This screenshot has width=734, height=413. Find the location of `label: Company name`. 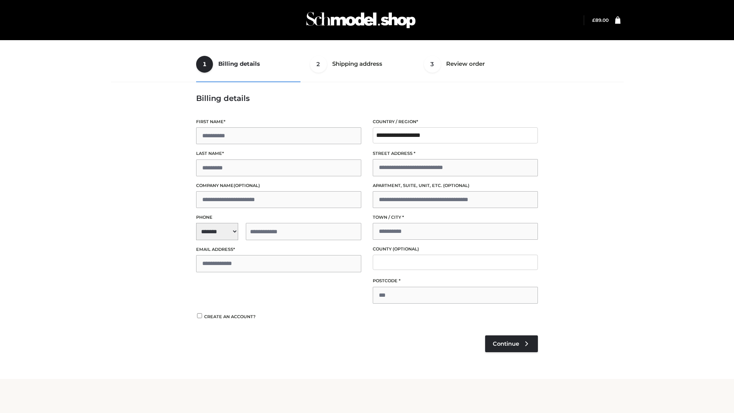

label: Company name is located at coordinates (279, 186).